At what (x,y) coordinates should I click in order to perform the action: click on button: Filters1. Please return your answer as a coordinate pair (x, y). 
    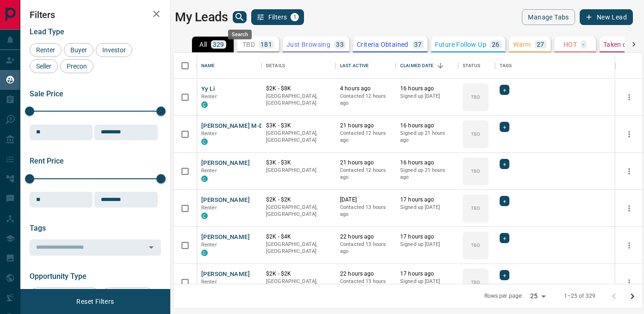
    Looking at the image, I should click on (278, 17).